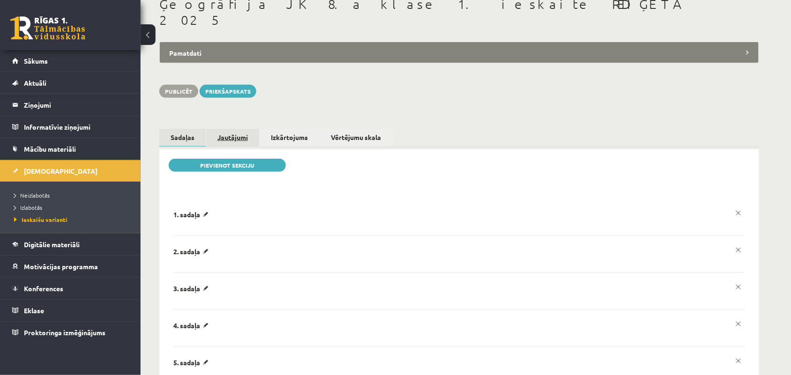 This screenshot has height=375, width=791. Describe the element at coordinates (73, 220) in the screenshot. I see `a: Ieskaišu varianti` at that location.